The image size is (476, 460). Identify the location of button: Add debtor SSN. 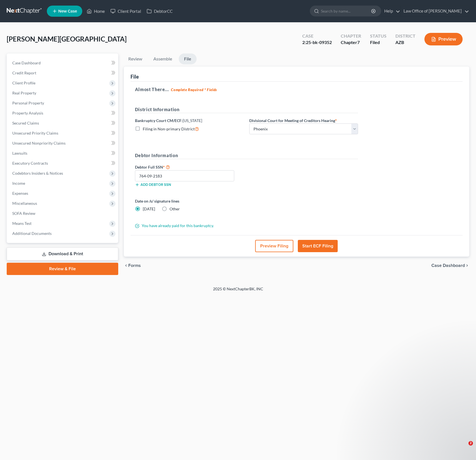
(153, 185).